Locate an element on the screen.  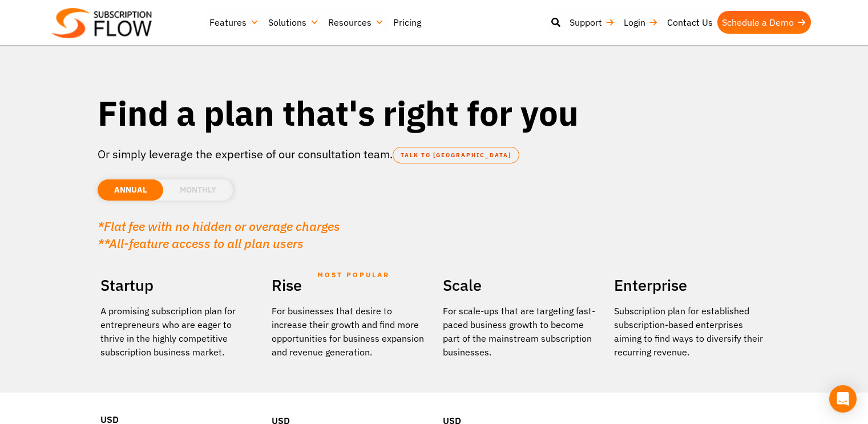
a: Schedule a Demo is located at coordinates (764, 23).